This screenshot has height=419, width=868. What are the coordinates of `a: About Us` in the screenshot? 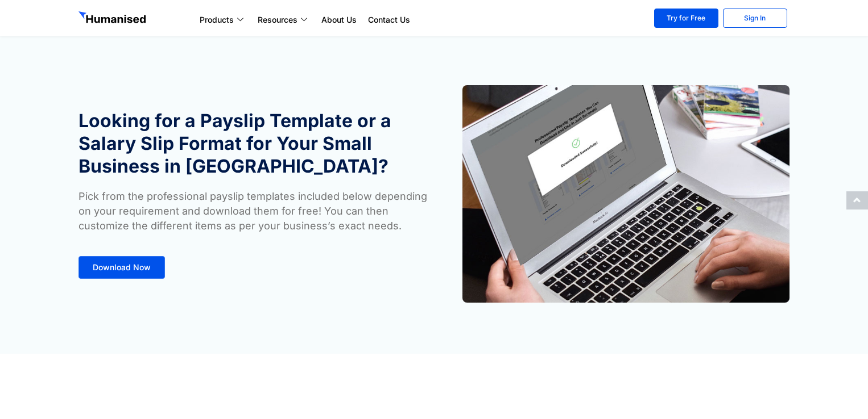 It's located at (339, 20).